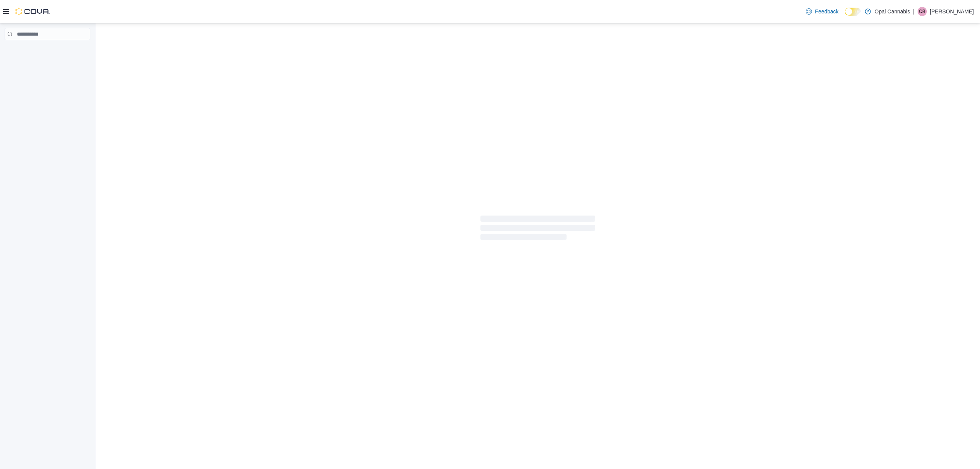  I want to click on span: Dark Mode, so click(845, 15).